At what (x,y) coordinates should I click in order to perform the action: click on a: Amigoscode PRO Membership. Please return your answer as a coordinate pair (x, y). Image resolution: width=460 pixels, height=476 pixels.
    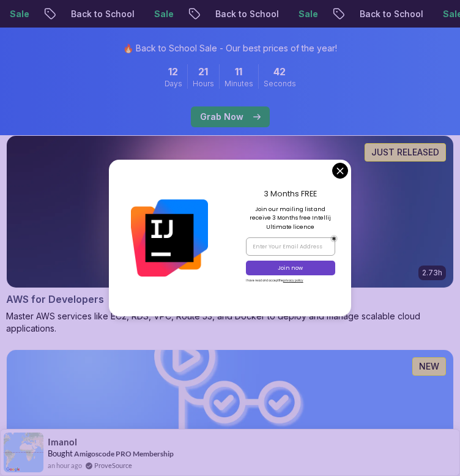
    Looking at the image, I should click on (123, 453).